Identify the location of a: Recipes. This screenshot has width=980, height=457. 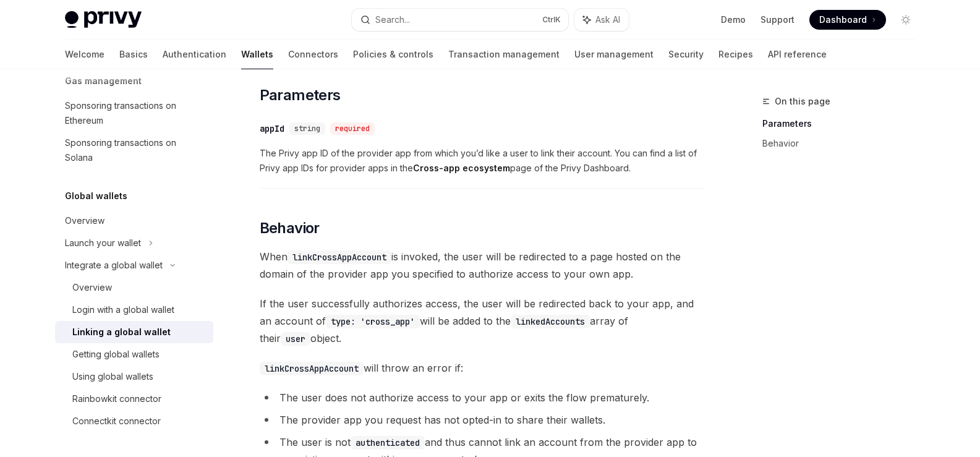
(736, 55).